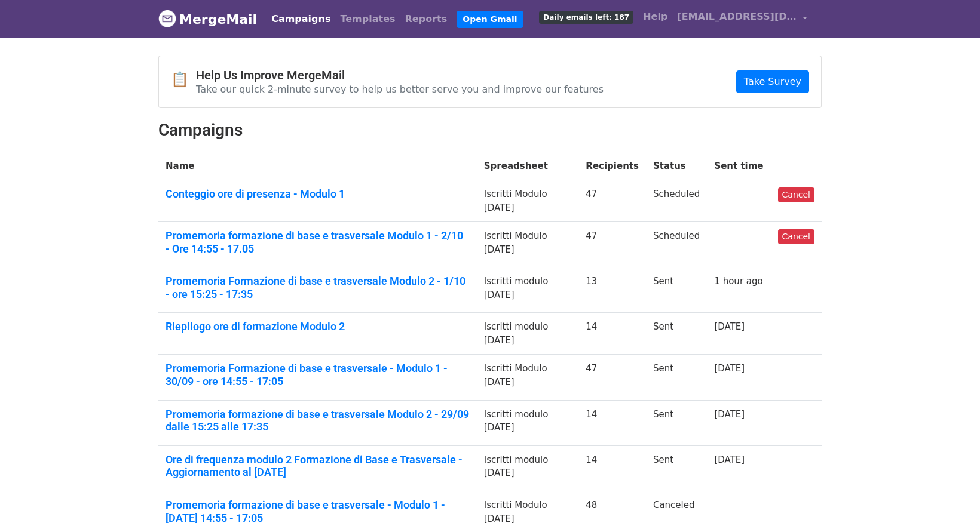 The width and height of the screenshot is (980, 523). I want to click on th: Name, so click(317, 166).